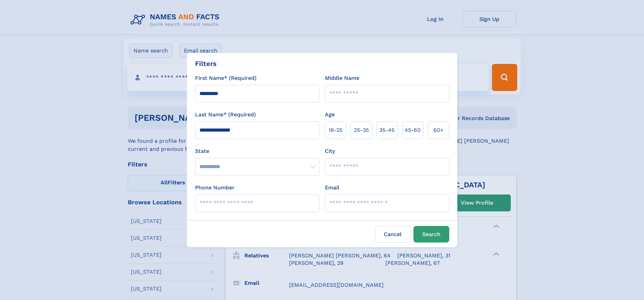 The height and width of the screenshot is (300, 644). Describe the element at coordinates (215, 188) in the screenshot. I see `label: Phone Number` at that location.